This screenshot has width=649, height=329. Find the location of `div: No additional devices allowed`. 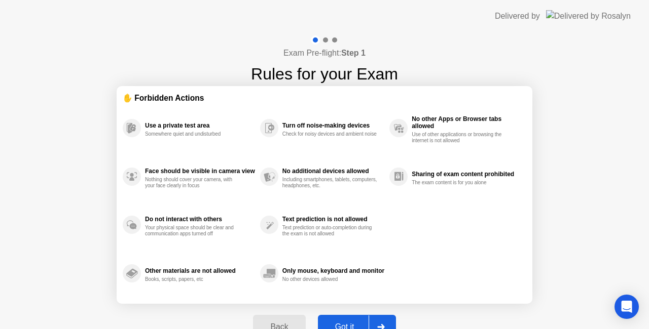

div: No additional devices allowed is located at coordinates (333, 171).